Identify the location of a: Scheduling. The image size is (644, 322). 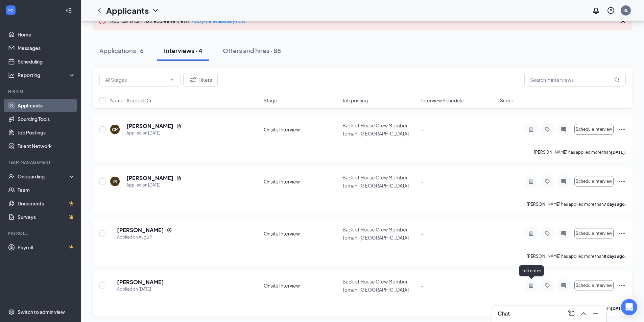
(46, 62).